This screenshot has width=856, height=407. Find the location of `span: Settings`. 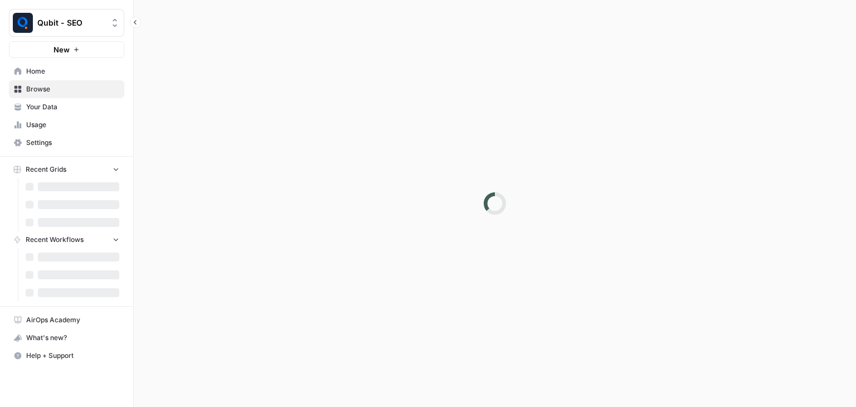

span: Settings is located at coordinates (72, 143).